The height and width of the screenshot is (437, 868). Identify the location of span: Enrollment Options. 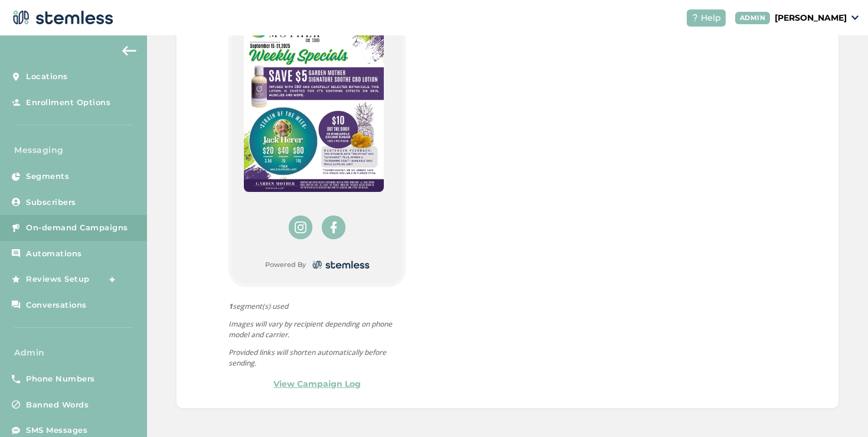
(68, 103).